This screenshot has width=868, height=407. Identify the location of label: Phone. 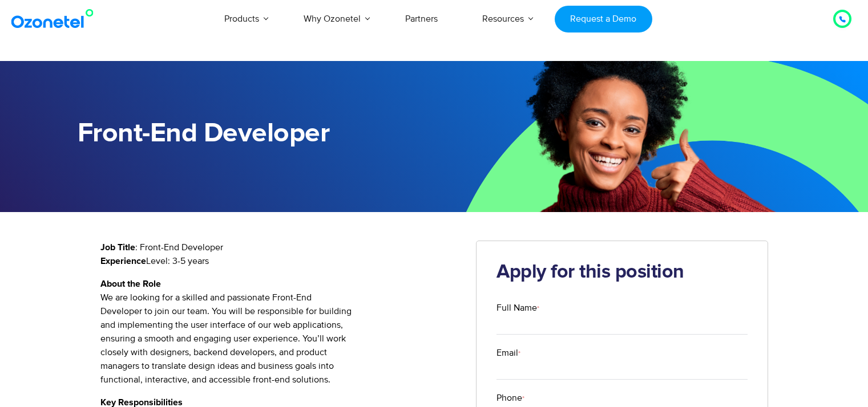
(622, 398).